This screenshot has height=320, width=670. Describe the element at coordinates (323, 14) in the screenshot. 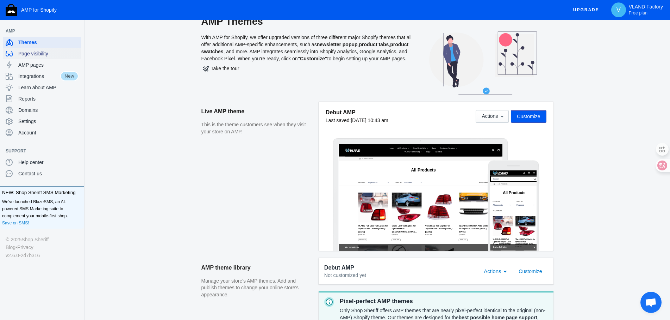

I see `button: Customer Services` at that location.